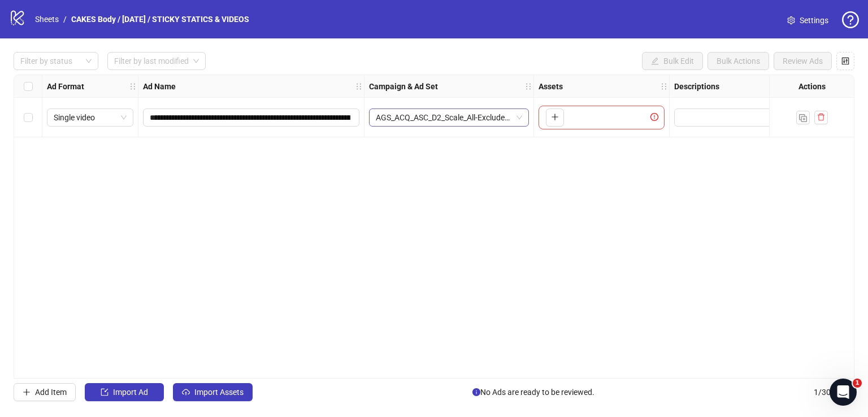  Describe the element at coordinates (803, 117) in the screenshot. I see `button: Duplicate` at that location.